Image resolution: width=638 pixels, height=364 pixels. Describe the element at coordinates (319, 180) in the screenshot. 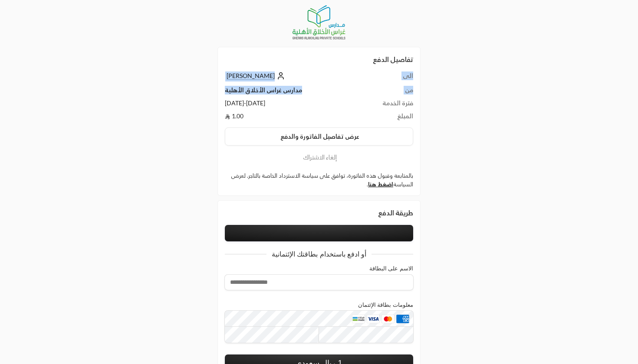

I see `label: بالمتابعة وقبول هذه الفاتورة، توافق على سياسة الاسترداد الخاصة بالتاجر. لعرض السياسة .` at that location.